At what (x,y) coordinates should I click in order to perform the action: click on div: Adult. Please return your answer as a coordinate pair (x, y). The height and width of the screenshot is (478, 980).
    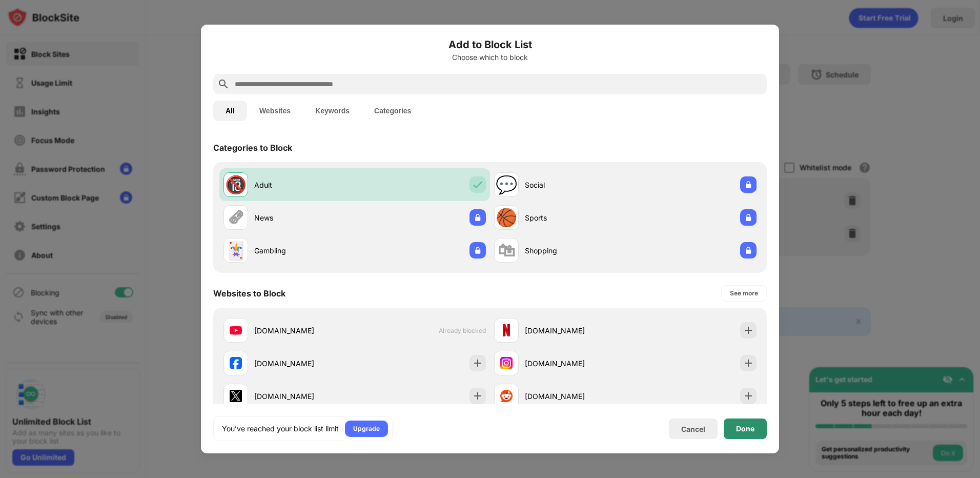
    Looking at the image, I should click on (305, 185).